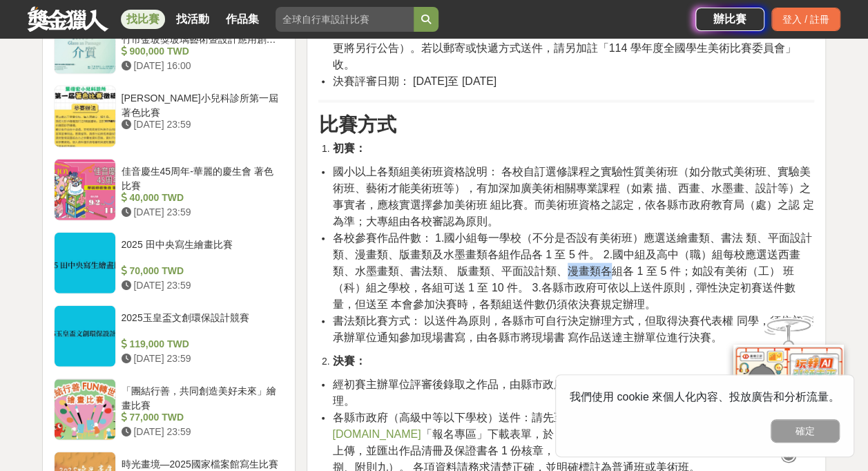  Describe the element at coordinates (200, 51) in the screenshot. I see `div: 900,000 TWD` at that location.